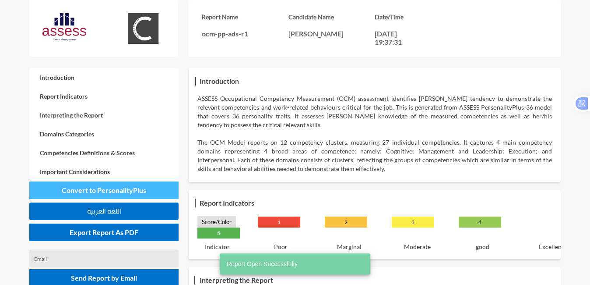 The width and height of the screenshot is (590, 285). I want to click on p: good, so click(482, 246).